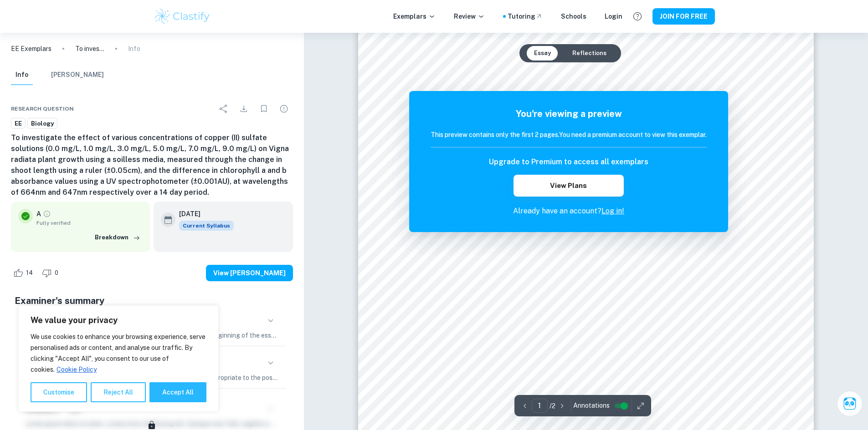 The width and height of the screenshot is (868, 430). Describe the element at coordinates (568, 162) in the screenshot. I see `h6: Upgrade to Premium to access all exemplars` at that location.